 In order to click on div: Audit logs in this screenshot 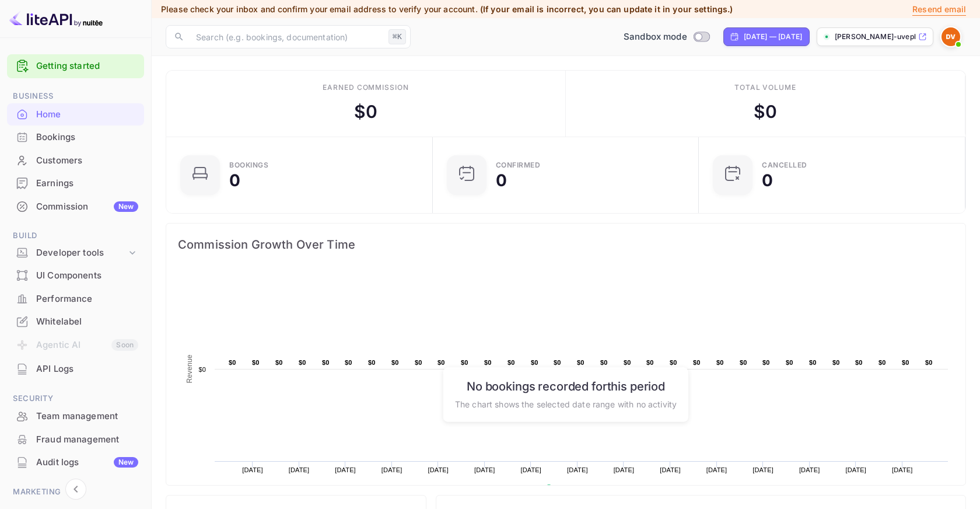, I will do `click(87, 462)`.